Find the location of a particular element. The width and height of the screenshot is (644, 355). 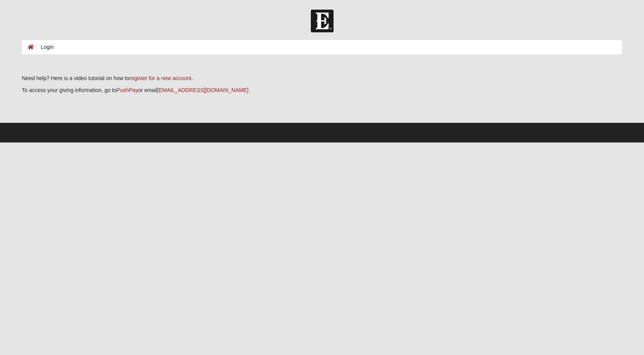

li: Login is located at coordinates (44, 47).